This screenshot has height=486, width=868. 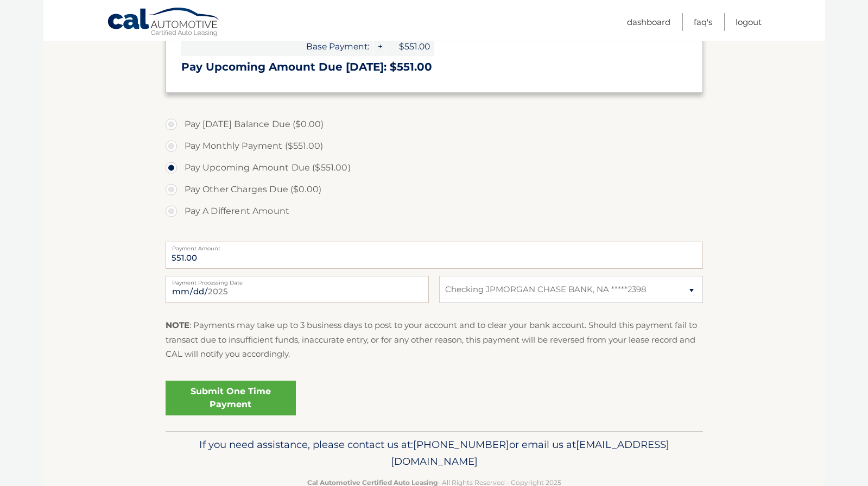 What do you see at coordinates (164, 23) in the screenshot?
I see `a: Cal Automotive` at bounding box center [164, 23].